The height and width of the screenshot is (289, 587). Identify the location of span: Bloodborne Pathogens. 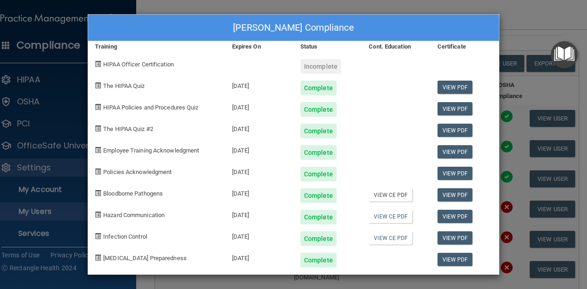
(133, 193).